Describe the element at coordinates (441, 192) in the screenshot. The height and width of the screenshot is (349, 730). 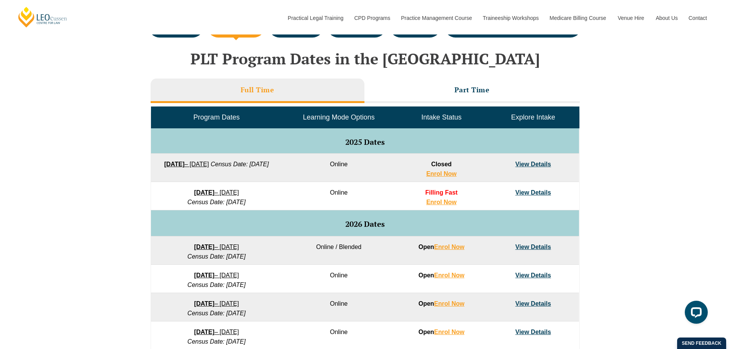
I see `span: Filling Fast` at that location.